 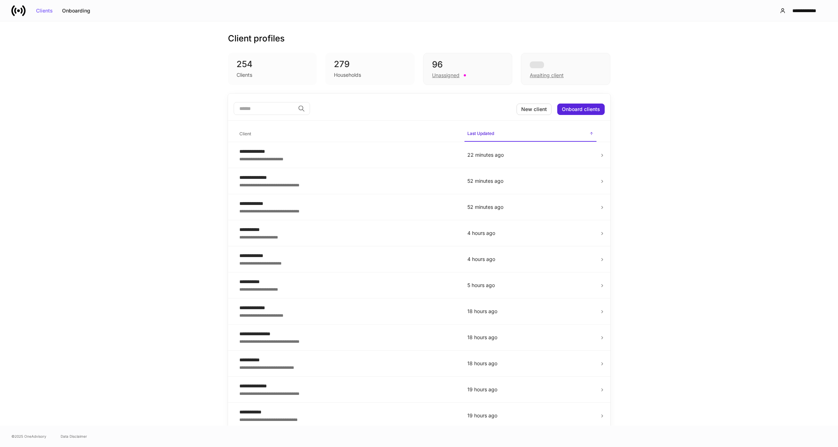 What do you see at coordinates (468, 69) in the screenshot?
I see `div: 96Unassigned` at bounding box center [468, 69].